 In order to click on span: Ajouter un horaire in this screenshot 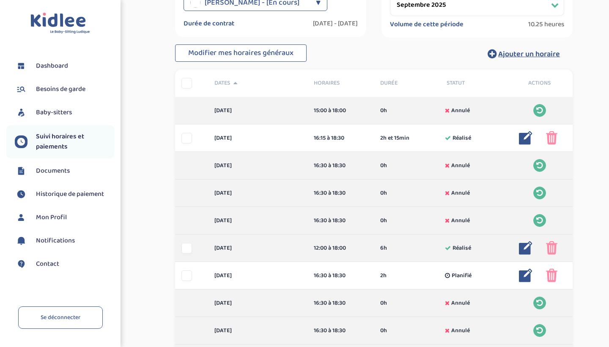, I will do `click(529, 54)`.